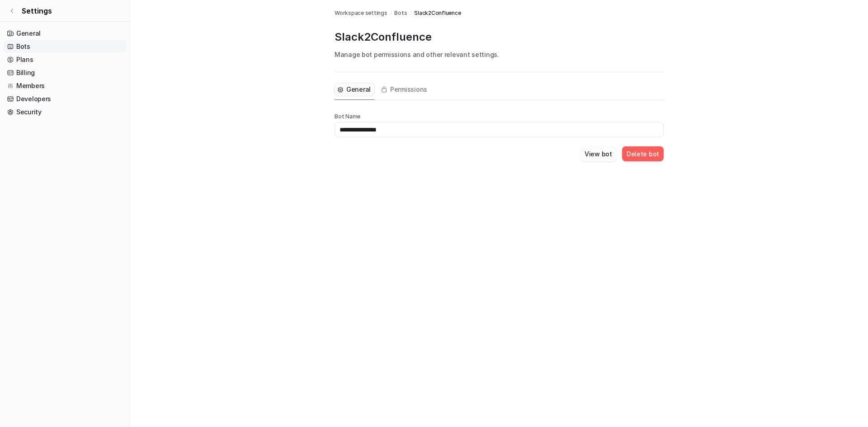 This screenshot has height=427, width=868. I want to click on a: Security, so click(65, 112).